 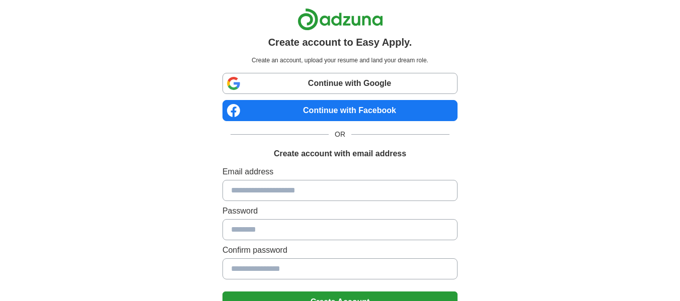 I want to click on h1: Create account to Easy Apply., so click(x=340, y=42).